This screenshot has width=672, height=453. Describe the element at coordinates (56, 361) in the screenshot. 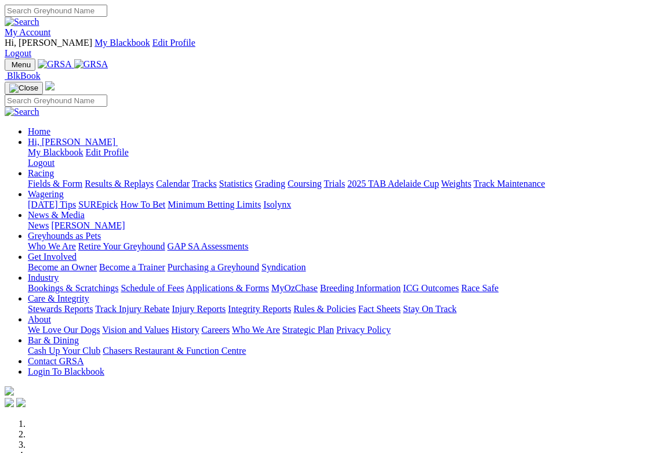

I see `a: Contact GRSA` at that location.